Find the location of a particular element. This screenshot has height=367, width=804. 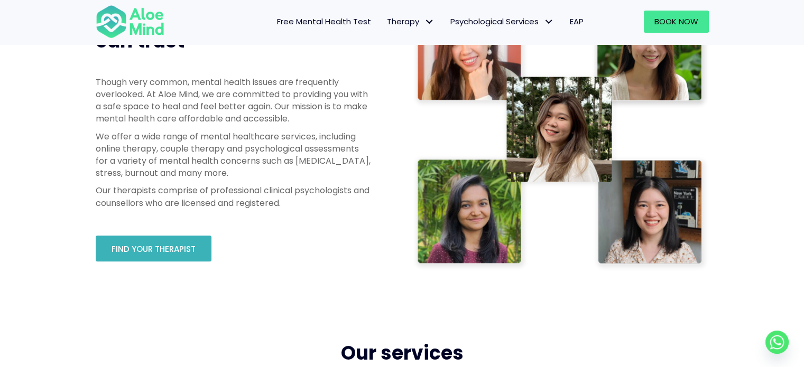

nav: Menu is located at coordinates (385, 22).